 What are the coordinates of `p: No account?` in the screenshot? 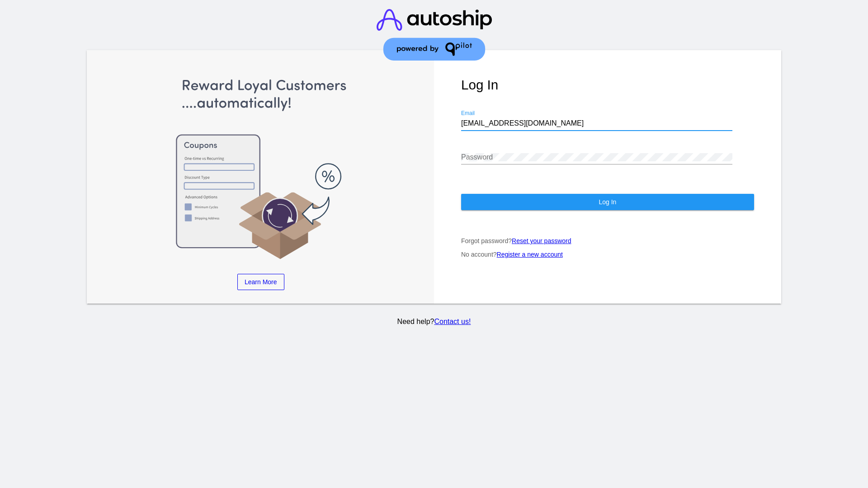 It's located at (608, 254).